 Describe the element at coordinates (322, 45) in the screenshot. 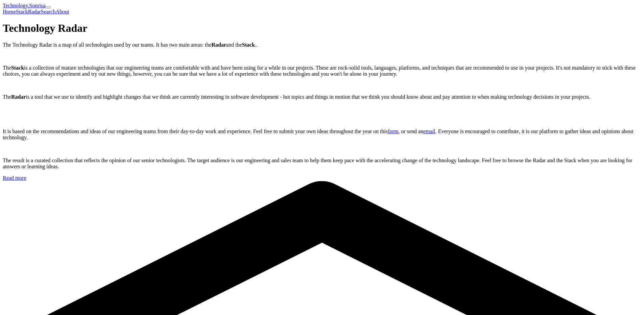

I see `p: The Technology Radar is a map of all technologies used by our teams. It has two main areas: the a...` at that location.